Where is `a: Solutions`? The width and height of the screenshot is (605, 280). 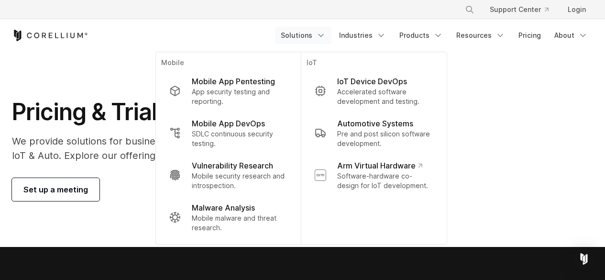 a: Solutions is located at coordinates (303, 35).